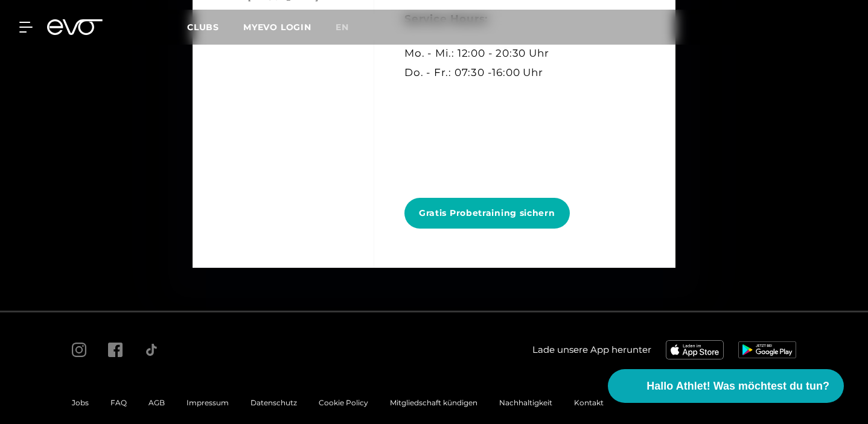 Image resolution: width=868 pixels, height=424 pixels. What do you see at coordinates (156, 402) in the screenshot?
I see `a: AGB` at bounding box center [156, 402].